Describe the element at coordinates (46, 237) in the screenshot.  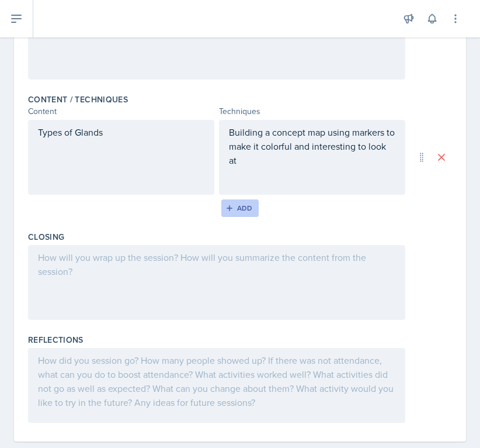
I see `label: Closing` at that location.